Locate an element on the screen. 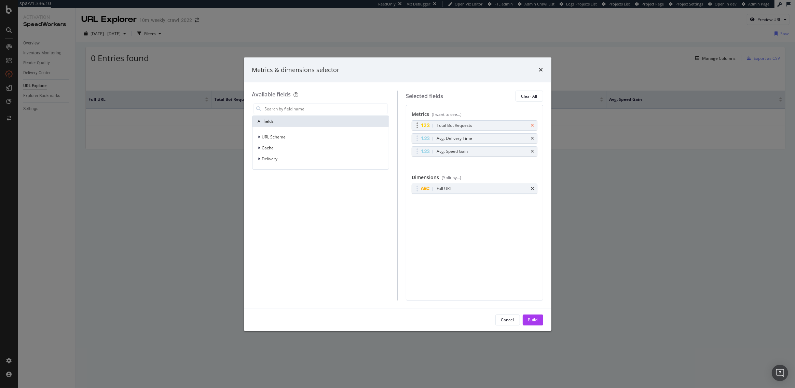  div: Build is located at coordinates (533, 320).